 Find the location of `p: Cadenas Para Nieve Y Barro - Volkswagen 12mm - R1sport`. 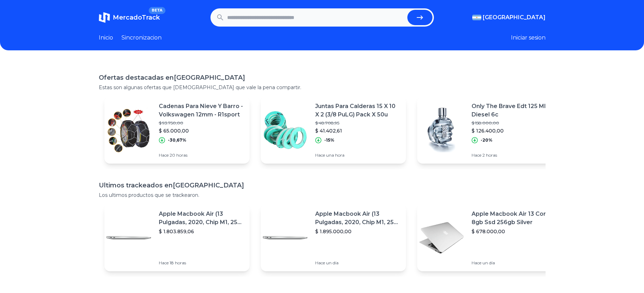

p: Cadenas Para Nieve Y Barro - Volkswagen 12mm - R1sport is located at coordinates (201, 110).